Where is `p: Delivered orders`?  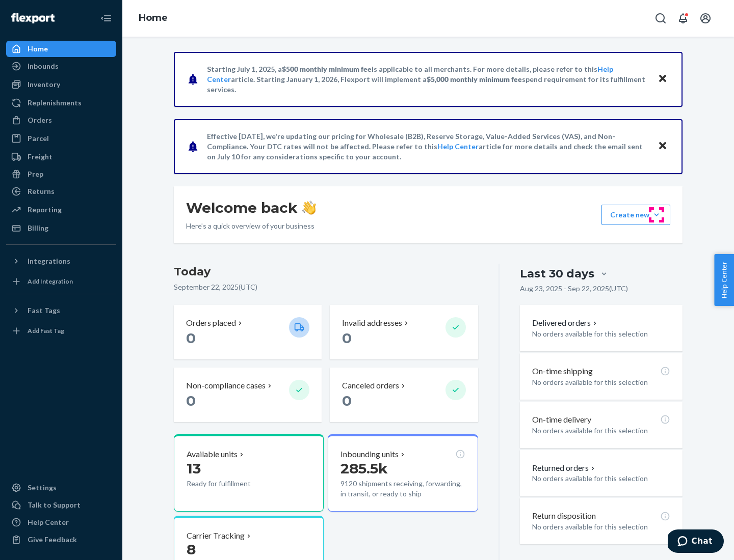
p: Delivered orders is located at coordinates (565, 323).